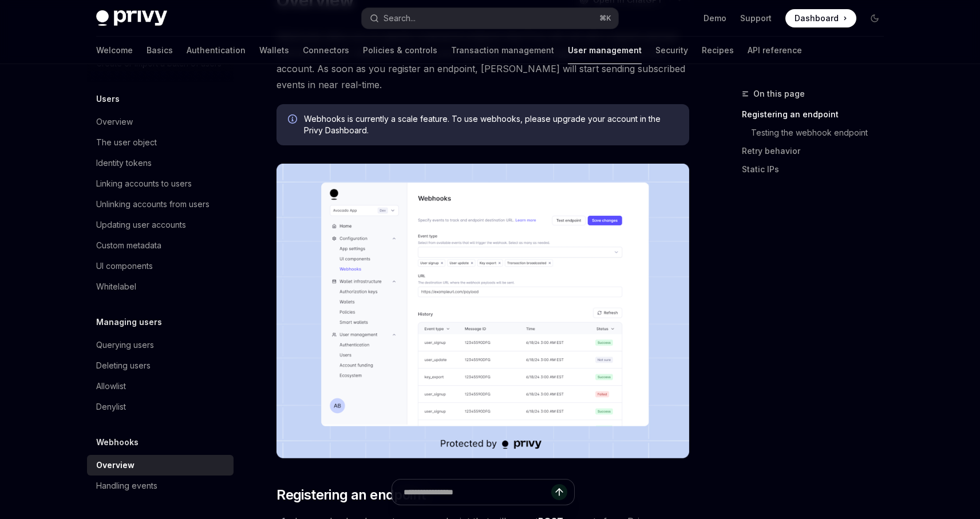  What do you see at coordinates (117, 443) in the screenshot?
I see `h5: Webhooks` at bounding box center [117, 443].